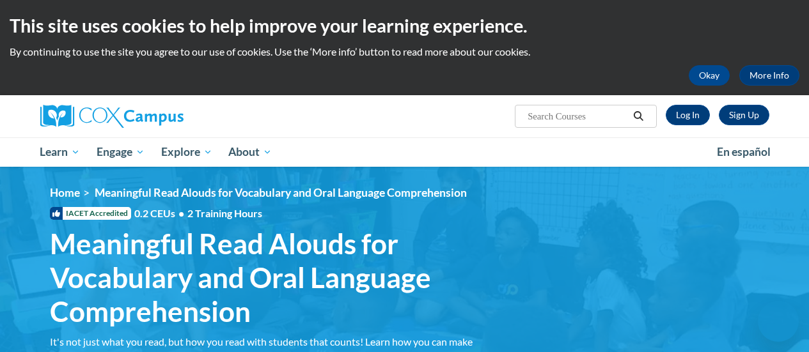  What do you see at coordinates (60, 152) in the screenshot?
I see `a: Learn` at bounding box center [60, 152].